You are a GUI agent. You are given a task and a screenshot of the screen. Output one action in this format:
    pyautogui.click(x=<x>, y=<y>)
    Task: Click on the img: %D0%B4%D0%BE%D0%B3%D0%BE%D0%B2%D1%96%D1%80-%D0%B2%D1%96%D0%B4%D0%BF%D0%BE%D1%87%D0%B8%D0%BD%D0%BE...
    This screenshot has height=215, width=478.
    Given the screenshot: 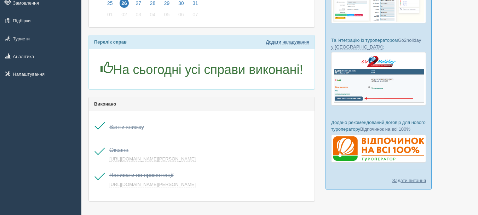 What is the action you would take?
    pyautogui.click(x=378, y=149)
    